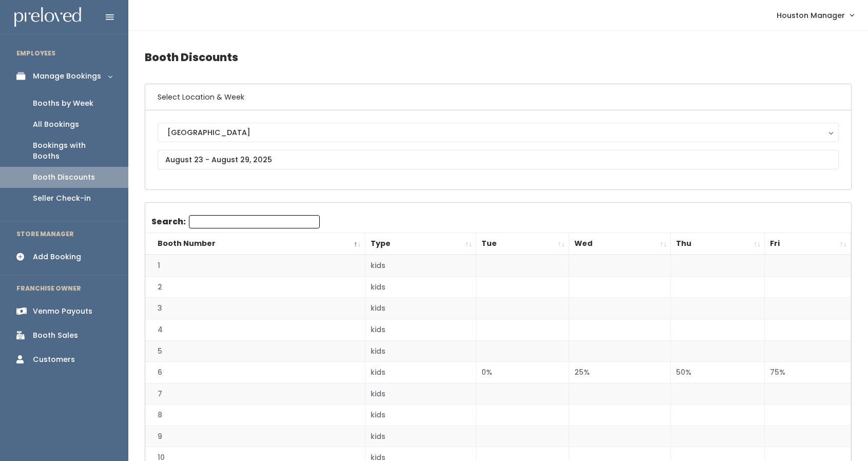 Image resolution: width=868 pixels, height=461 pixels. What do you see at coordinates (523, 244) in the screenshot?
I see `th: Tue: activate to sort column ascending` at bounding box center [523, 244].